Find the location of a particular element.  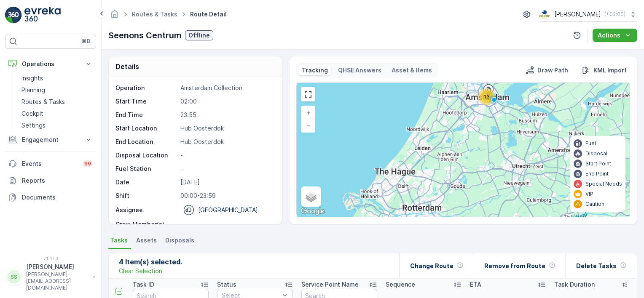

p: Crew Member(s) is located at coordinates (146, 225).